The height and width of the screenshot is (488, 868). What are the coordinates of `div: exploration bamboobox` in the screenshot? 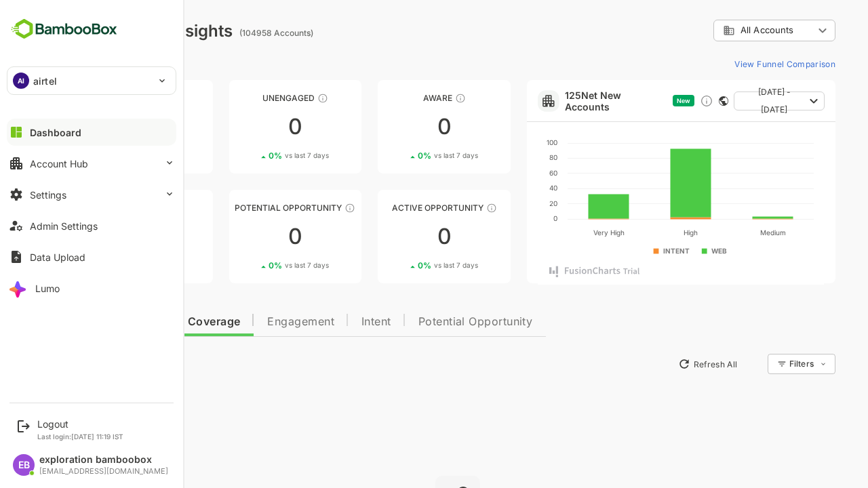 It's located at (103, 459).